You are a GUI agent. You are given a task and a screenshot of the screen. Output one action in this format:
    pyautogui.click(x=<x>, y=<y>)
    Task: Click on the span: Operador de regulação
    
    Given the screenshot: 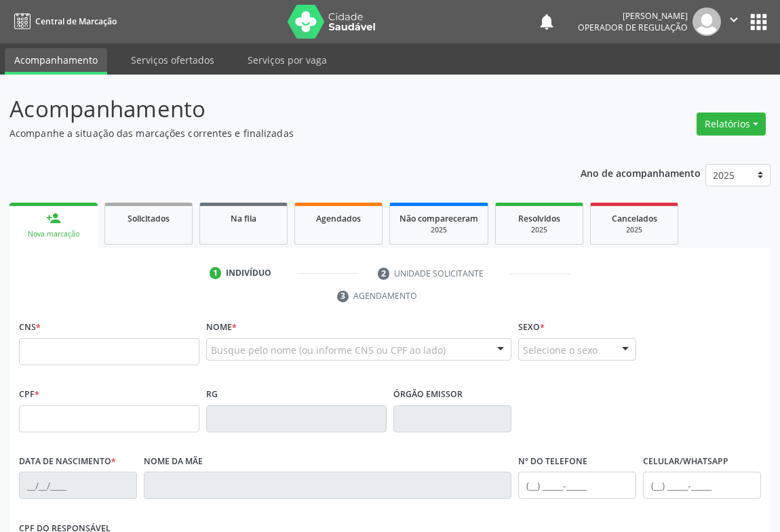 What is the action you would take?
    pyautogui.click(x=633, y=27)
    